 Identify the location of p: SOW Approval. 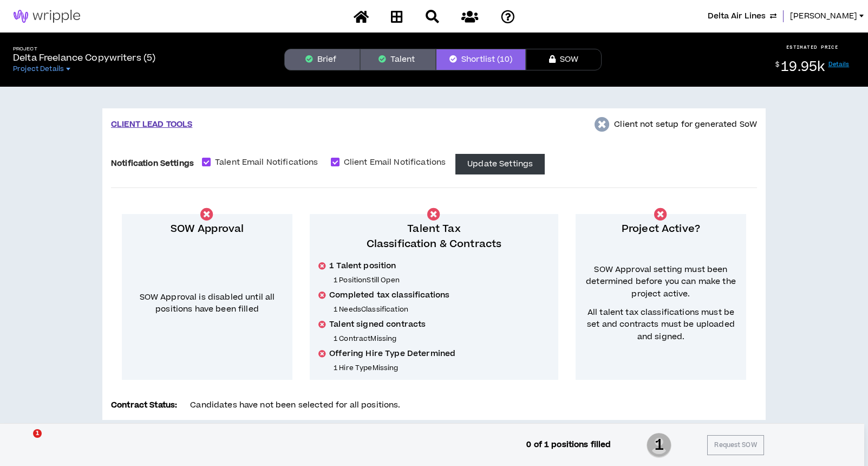
(207, 229).